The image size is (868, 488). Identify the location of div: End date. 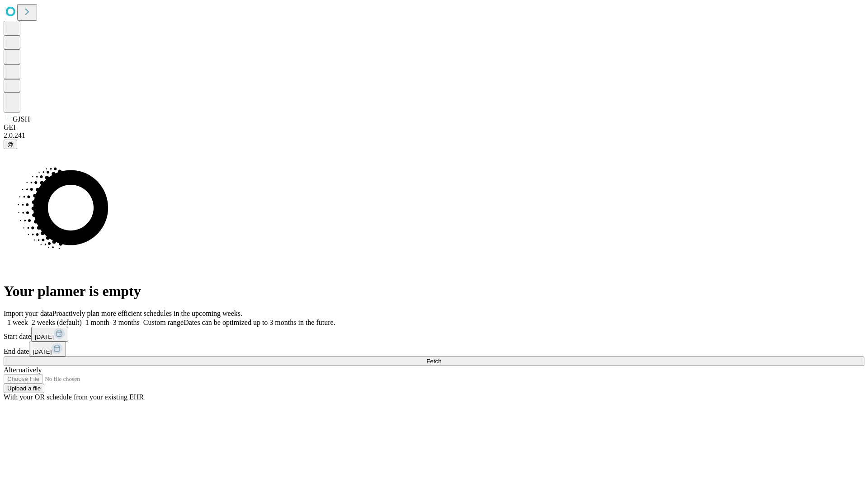
(434, 349).